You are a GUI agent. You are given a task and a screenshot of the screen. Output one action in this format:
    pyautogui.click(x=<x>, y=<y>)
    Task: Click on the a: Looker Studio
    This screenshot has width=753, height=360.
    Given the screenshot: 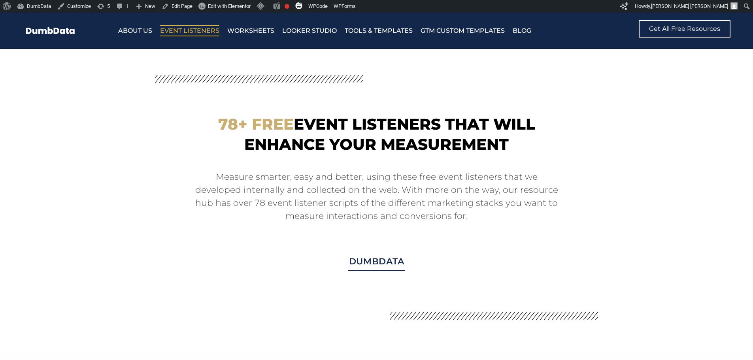 What is the action you would take?
    pyautogui.click(x=310, y=31)
    